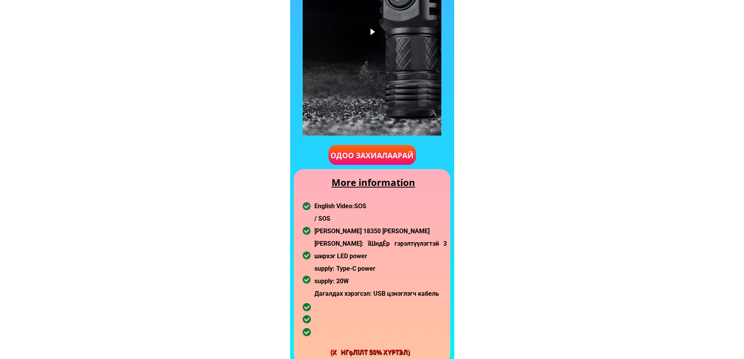 This screenshot has width=744, height=359. What do you see at coordinates (322, 218) in the screenshot?
I see `font: / SOS` at bounding box center [322, 218].